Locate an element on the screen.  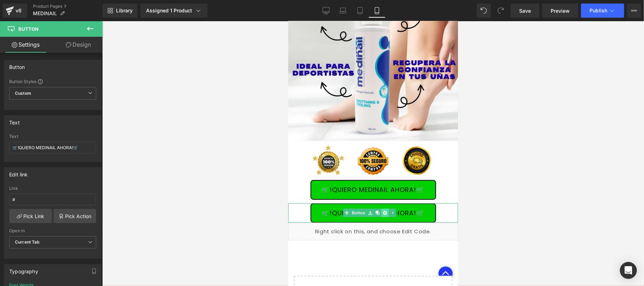
button: More is located at coordinates (634, 11).